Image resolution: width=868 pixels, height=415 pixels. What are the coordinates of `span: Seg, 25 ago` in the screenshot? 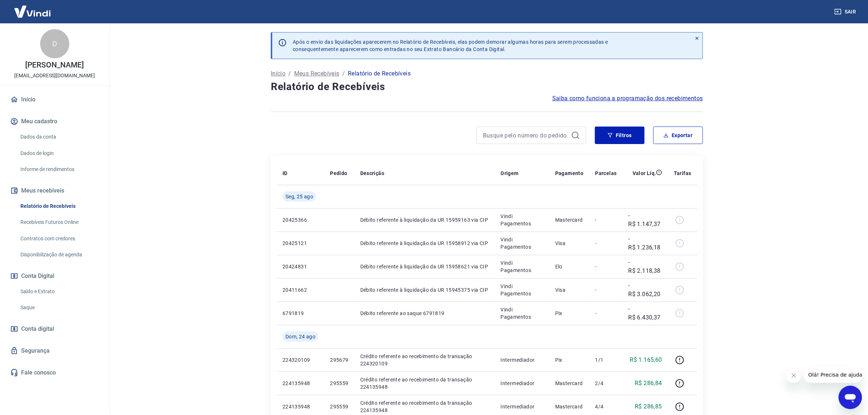 It's located at (300, 197).